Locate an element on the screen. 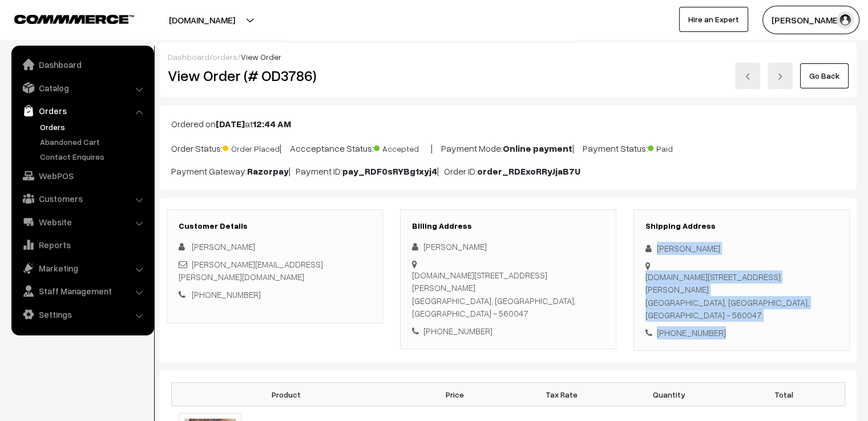 The image size is (868, 421). a: Settings is located at coordinates (82, 314).